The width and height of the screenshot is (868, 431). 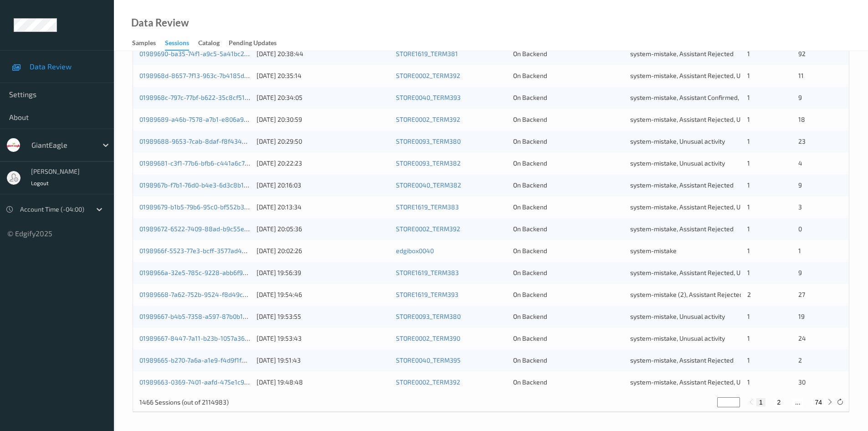 What do you see at coordinates (708, 97) in the screenshot?
I see `span: system-mistake, Assistant Confirmed, Unusual activity` at bounding box center [708, 97].